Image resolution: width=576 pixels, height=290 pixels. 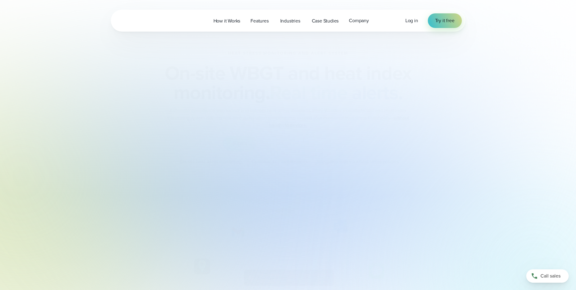 I want to click on span: Industries, so click(x=290, y=21).